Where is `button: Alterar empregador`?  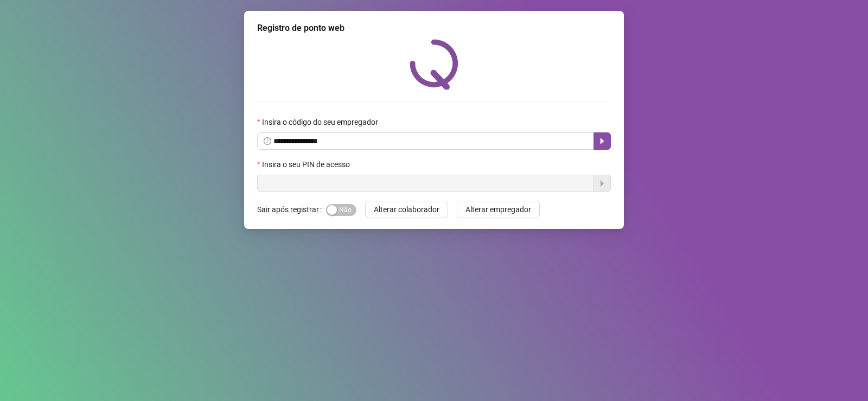 button: Alterar empregador is located at coordinates (498, 210).